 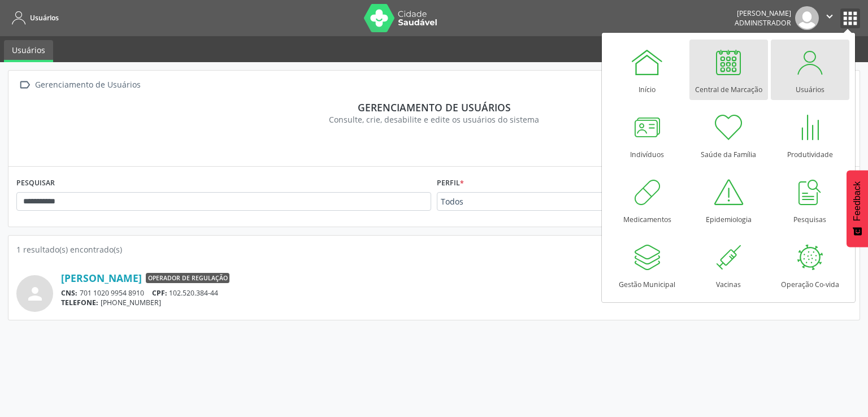 I want to click on span: Usuários, so click(x=44, y=18).